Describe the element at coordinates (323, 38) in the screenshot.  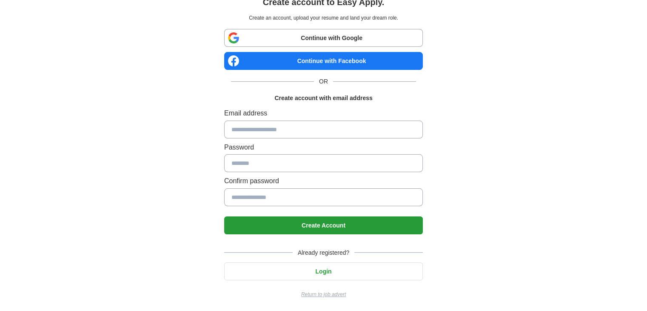
I see `a: Continue with Google` at that location.